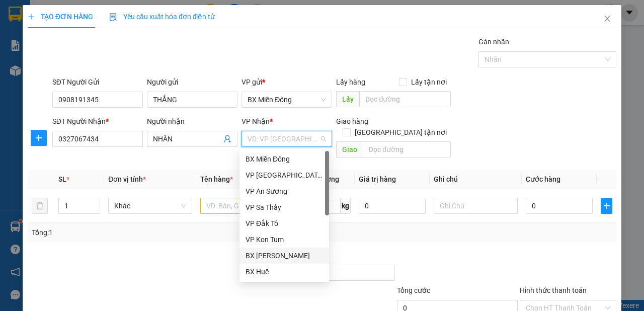  Describe the element at coordinates (429, 82) in the screenshot. I see `span: Lấy tận nơi` at that location.